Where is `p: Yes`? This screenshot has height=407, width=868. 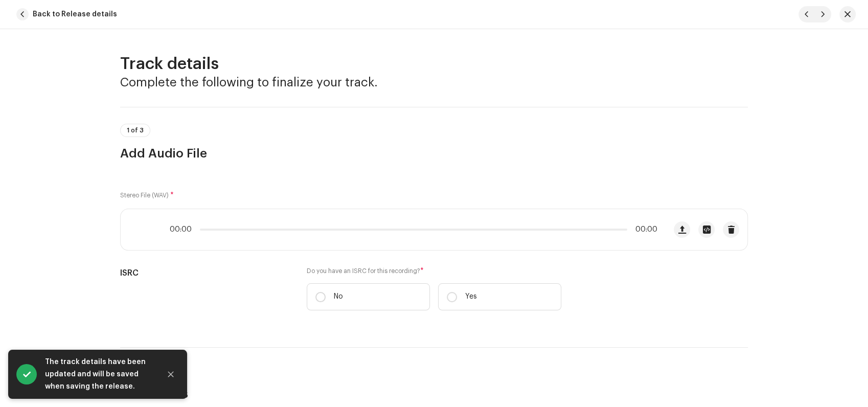
p: Yes is located at coordinates (471, 297).